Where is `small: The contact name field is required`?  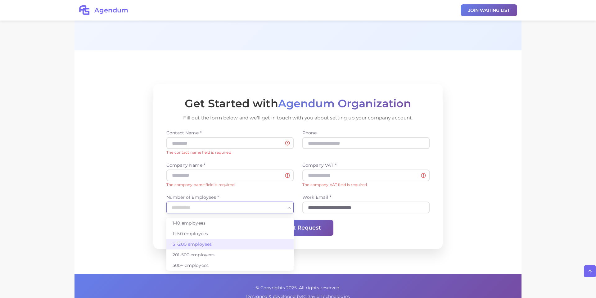
small: The contact name field is required is located at coordinates (199, 152).